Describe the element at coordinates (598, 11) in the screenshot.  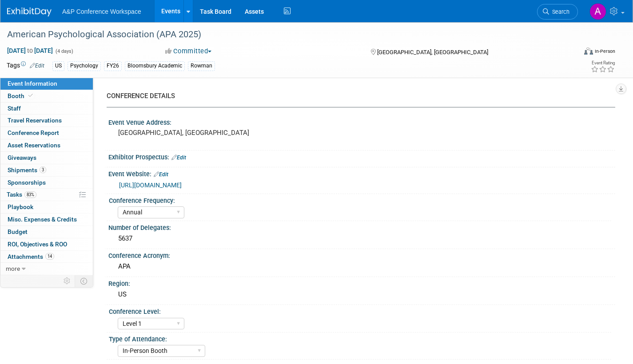
I see `img: Amanda Oney` at that location.